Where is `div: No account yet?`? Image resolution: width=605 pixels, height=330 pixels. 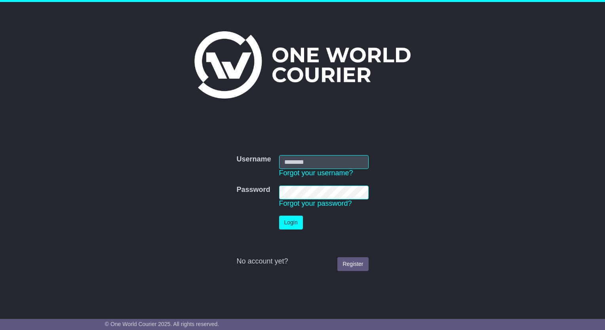 div: No account yet? is located at coordinates (302, 262).